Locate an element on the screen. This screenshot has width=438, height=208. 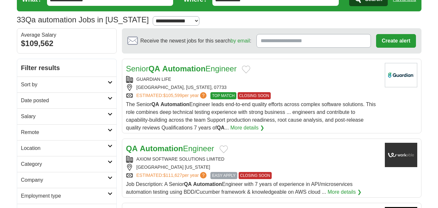
h2: Remote is located at coordinates (64, 132).